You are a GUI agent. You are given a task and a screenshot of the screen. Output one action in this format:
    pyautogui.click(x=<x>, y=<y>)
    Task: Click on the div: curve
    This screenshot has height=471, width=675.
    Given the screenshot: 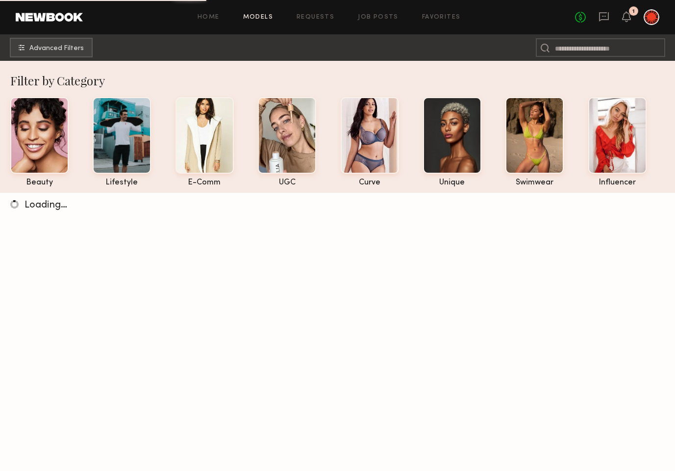 What is the action you would take?
    pyautogui.click(x=370, y=182)
    